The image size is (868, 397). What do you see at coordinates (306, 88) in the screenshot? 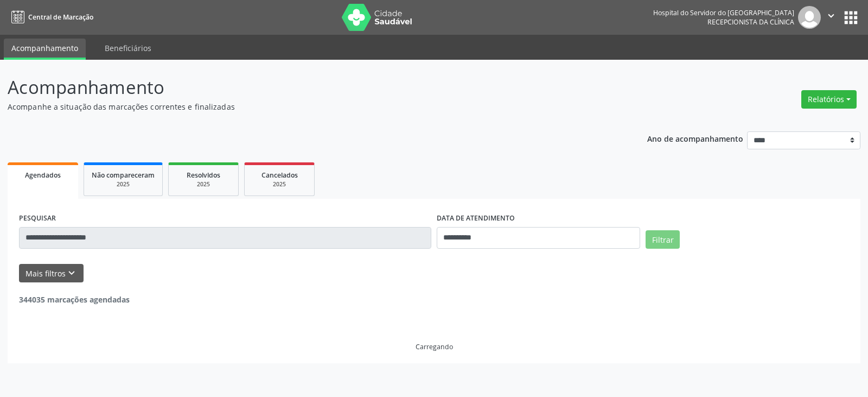
I see `p: Acompanhamento` at bounding box center [306, 88].